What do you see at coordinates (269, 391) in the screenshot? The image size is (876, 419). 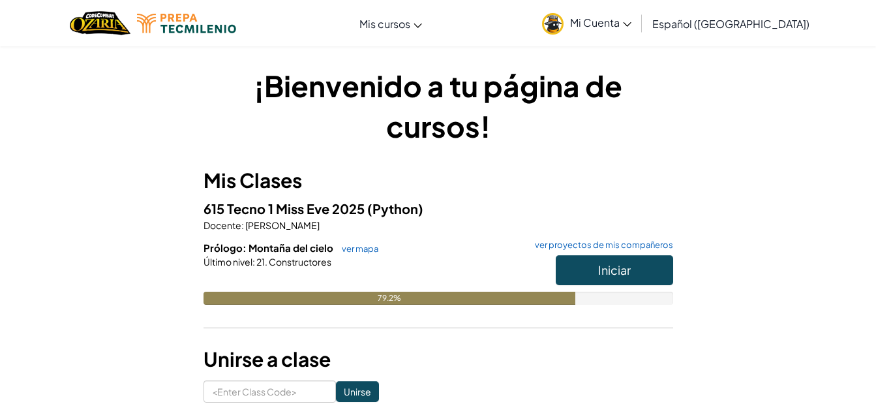 I see `input: <Enter Class Code>` at bounding box center [269, 391].